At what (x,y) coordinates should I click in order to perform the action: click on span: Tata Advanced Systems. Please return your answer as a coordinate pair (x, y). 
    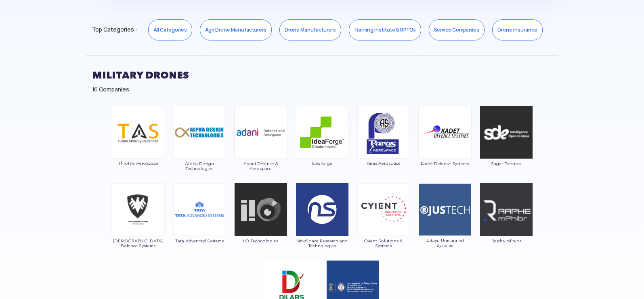
    Looking at the image, I should click on (200, 240).